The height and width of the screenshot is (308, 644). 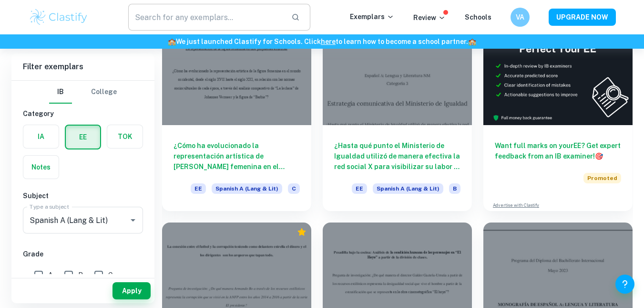 What do you see at coordinates (372, 17) in the screenshot?
I see `p: Exemplars` at bounding box center [372, 17].